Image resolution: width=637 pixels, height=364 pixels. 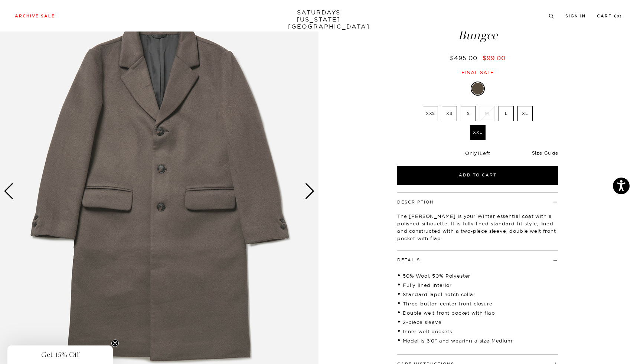 I want to click on li: 50% Wool, 50% Polyester, so click(x=478, y=276).